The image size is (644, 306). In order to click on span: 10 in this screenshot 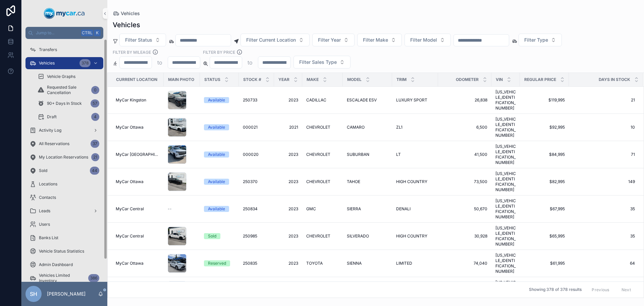, I will do `click(602, 128)`.